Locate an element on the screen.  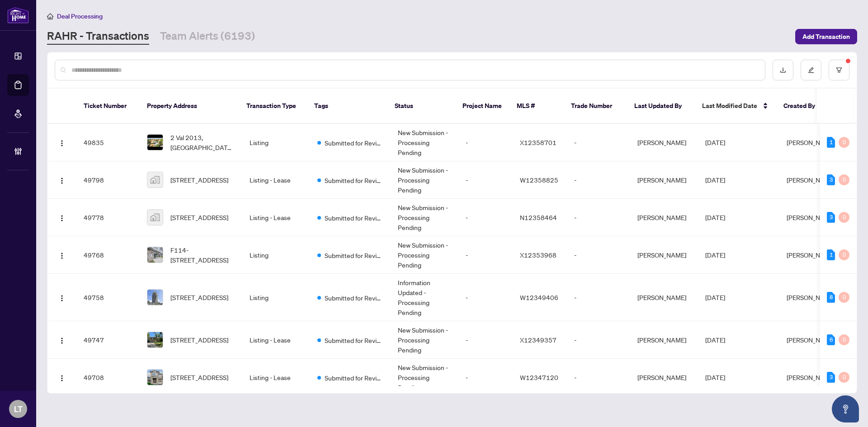
span: N12358464 is located at coordinates (539, 218).